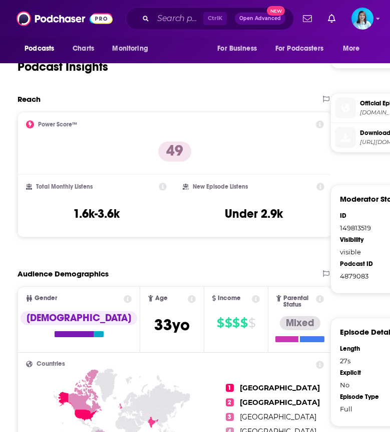 The width and height of the screenshot is (390, 432). What do you see at coordinates (365, 276) in the screenshot?
I see `div: 4879083` at bounding box center [365, 276].